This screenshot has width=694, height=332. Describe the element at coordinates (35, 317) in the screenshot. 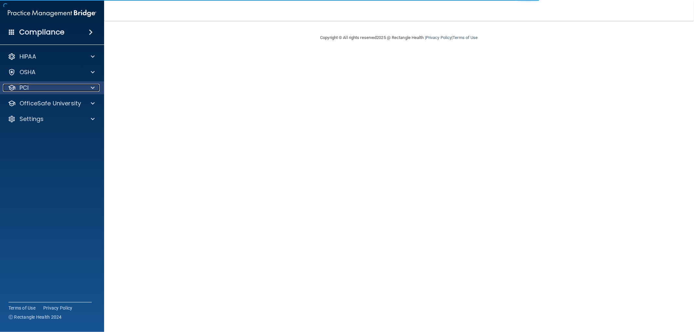

I see `span: Ⓒ Rectangle Health 2024` at that location.